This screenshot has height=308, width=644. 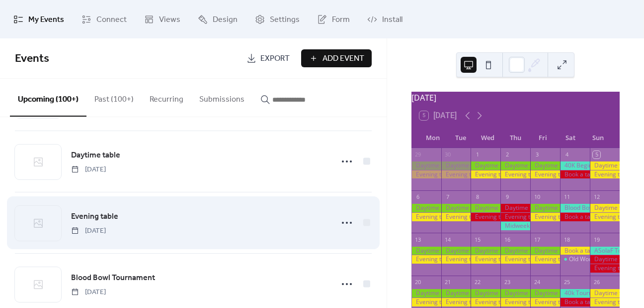 What do you see at coordinates (334, 19) in the screenshot?
I see `a: Form` at bounding box center [334, 19].